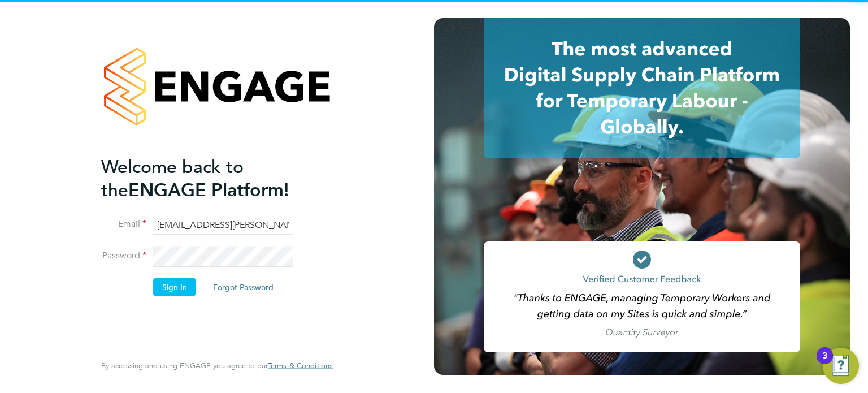 The height and width of the screenshot is (393, 868). I want to click on button: Open Resource Center, 3 new notifications, so click(841, 366).